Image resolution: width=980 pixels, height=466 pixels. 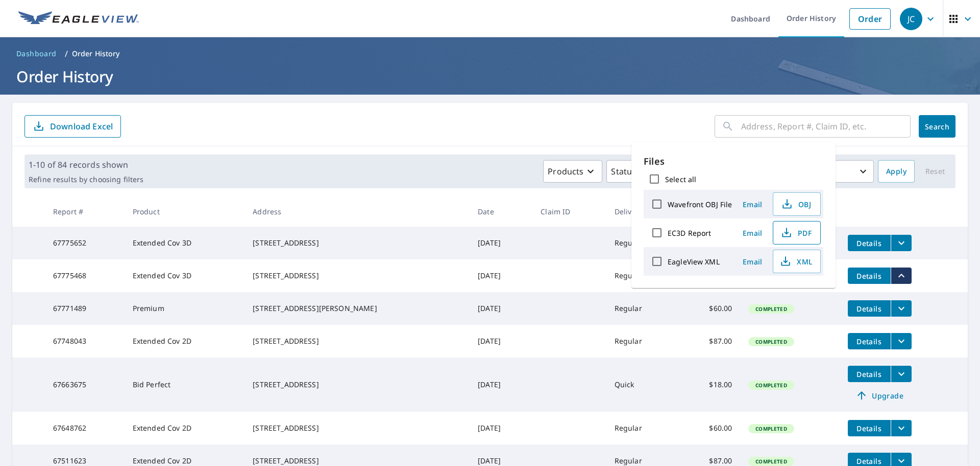 What do you see at coordinates (870, 428) in the screenshot?
I see `button: detailsBtn-67648762` at bounding box center [870, 428].